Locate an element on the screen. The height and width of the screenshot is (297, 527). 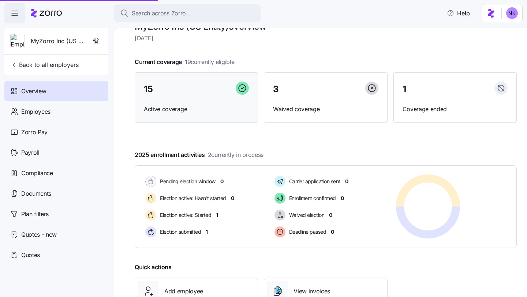
button: Search across Zorro... is located at coordinates (187, 13).